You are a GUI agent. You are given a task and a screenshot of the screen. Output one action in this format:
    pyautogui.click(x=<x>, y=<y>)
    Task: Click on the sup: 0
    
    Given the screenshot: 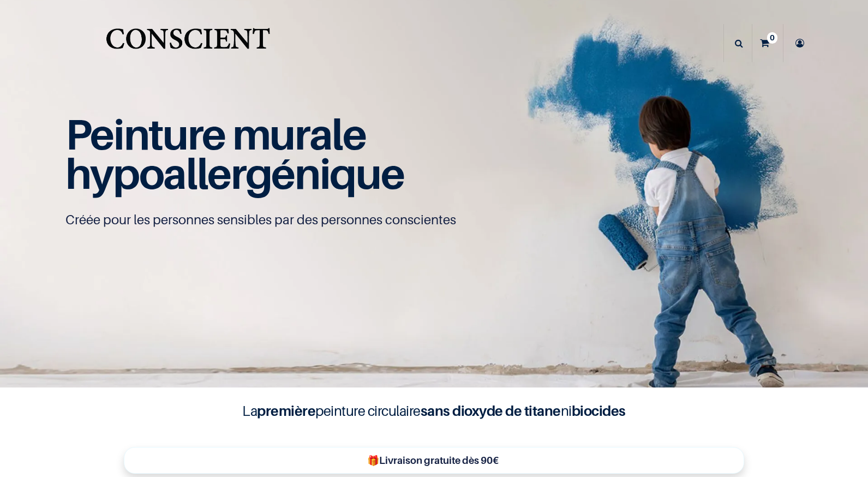 What is the action you would take?
    pyautogui.click(x=772, y=37)
    